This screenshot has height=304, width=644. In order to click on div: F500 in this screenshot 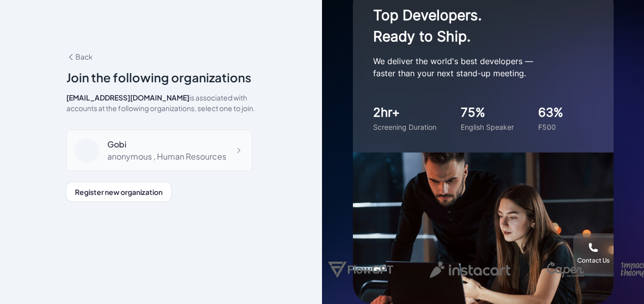, I will do `click(551, 127)`.